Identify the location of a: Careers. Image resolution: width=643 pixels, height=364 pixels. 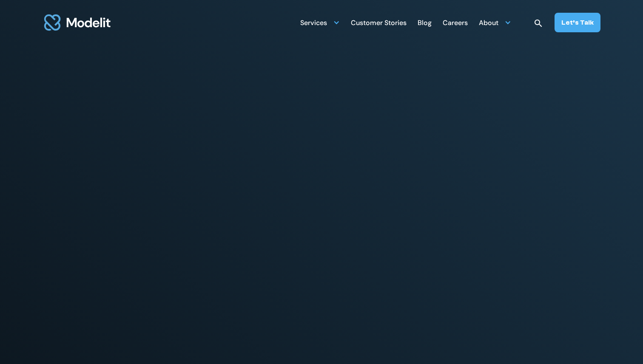
(455, 22).